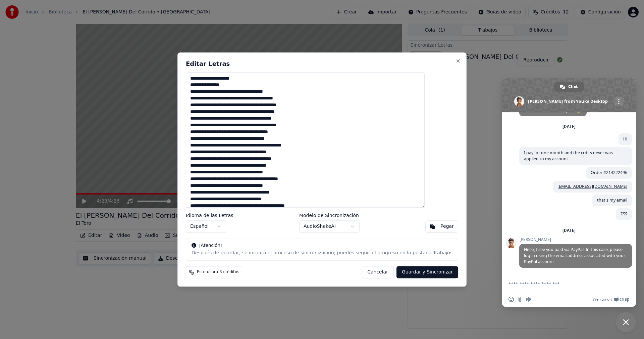  Describe the element at coordinates (573, 87) in the screenshot. I see `span: Chat` at that location.